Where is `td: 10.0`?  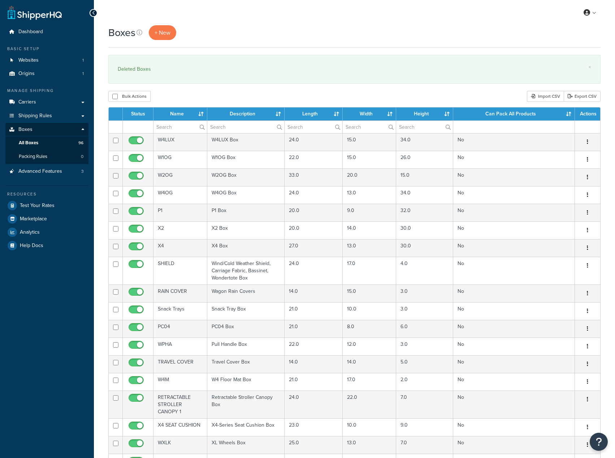 td: 10.0 is located at coordinates (369, 427).